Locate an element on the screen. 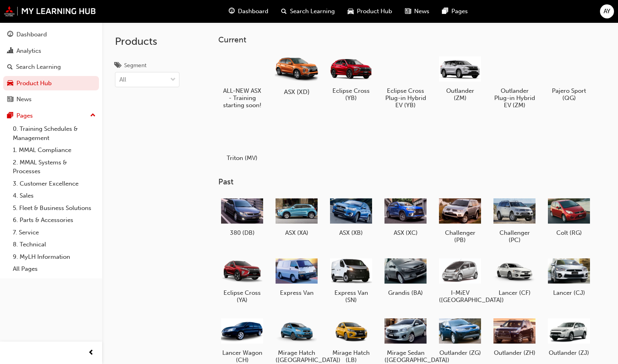 The image size is (618, 364). a: news-iconNews is located at coordinates (417, 11).